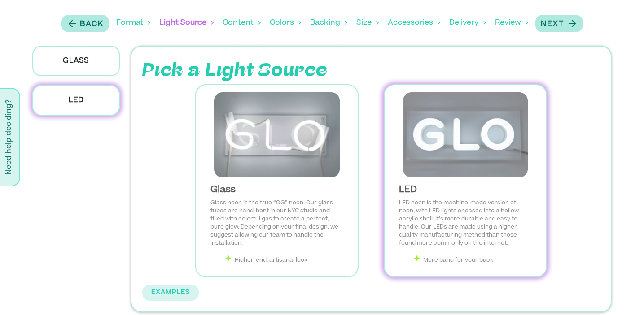 The image size is (644, 315). Describe the element at coordinates (468, 23) in the screenshot. I see `div: Delivery` at that location.